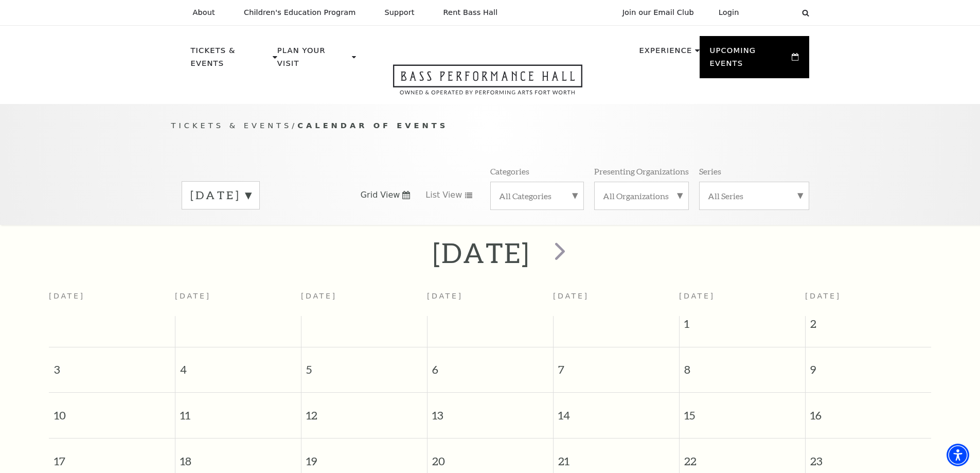  What do you see at coordinates (558, 252) in the screenshot?
I see `button: next` at bounding box center [558, 252].